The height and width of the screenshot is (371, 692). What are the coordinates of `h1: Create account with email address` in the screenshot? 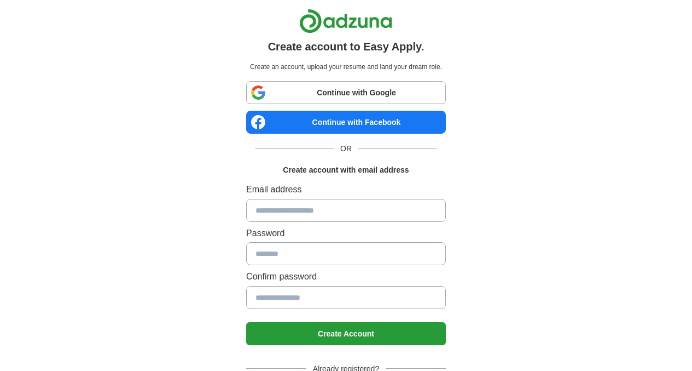 It's located at (346, 170).